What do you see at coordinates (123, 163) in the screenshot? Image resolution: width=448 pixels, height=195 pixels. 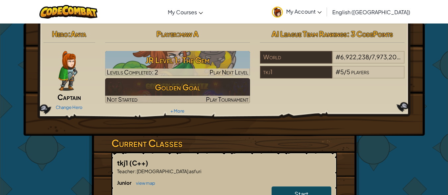 I see `span: tkj1` at bounding box center [123, 163].